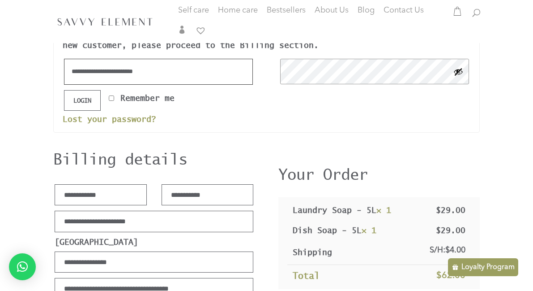 This screenshot has height=291, width=533. Describe the element at coordinates (451, 275) in the screenshot. I see `bdi: 62.00` at that location.